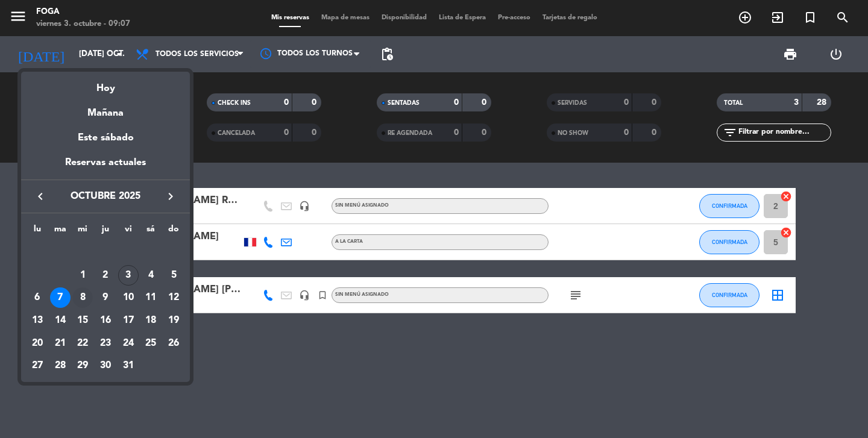 This screenshot has width=868, height=438. What do you see at coordinates (106, 275) in the screenshot?
I see `td: 2 de octubre de 2025` at bounding box center [106, 275].